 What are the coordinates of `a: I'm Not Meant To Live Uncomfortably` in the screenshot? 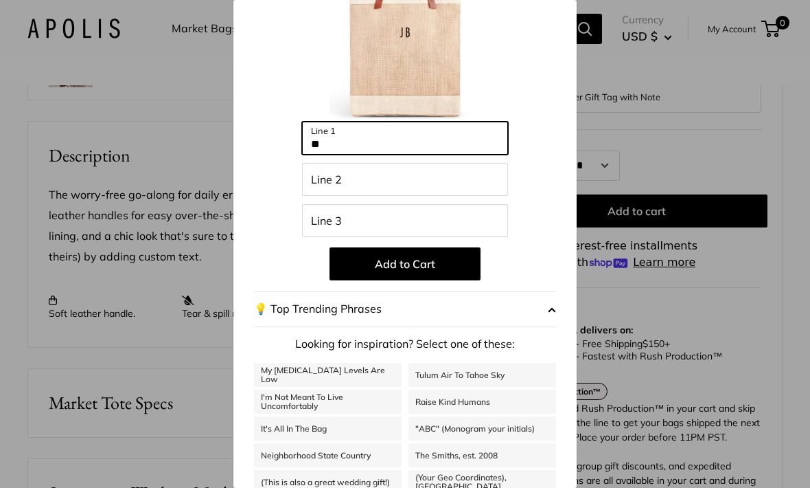 It's located at (328, 401).